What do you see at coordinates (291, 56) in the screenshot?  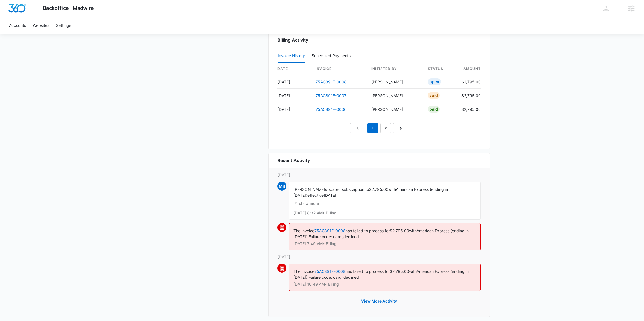 I see `button: Invoice History` at bounding box center [291, 56].